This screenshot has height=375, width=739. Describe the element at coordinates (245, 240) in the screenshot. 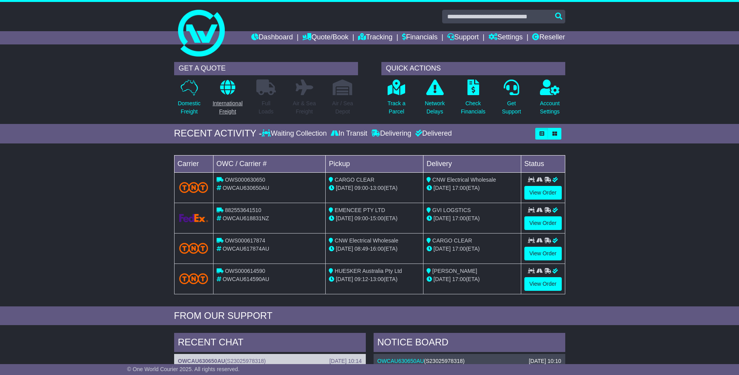

I see `span: OWS000617874` at that location.